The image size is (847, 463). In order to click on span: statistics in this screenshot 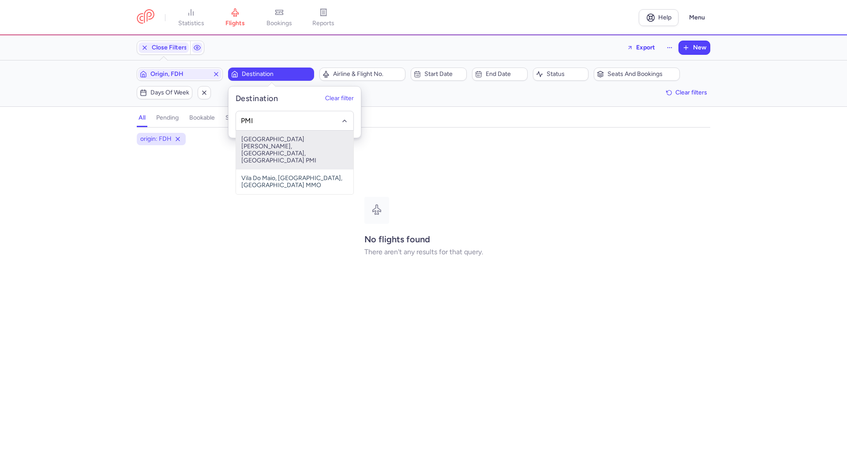, I will do `click(191, 23)`.